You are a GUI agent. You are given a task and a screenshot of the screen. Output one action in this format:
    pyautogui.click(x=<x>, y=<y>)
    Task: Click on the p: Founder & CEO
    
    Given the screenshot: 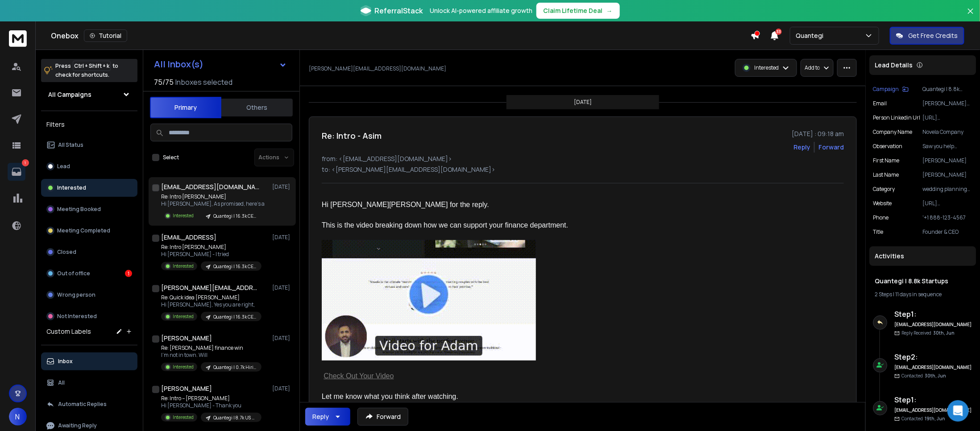 What is the action you would take?
    pyautogui.click(x=948, y=232)
    